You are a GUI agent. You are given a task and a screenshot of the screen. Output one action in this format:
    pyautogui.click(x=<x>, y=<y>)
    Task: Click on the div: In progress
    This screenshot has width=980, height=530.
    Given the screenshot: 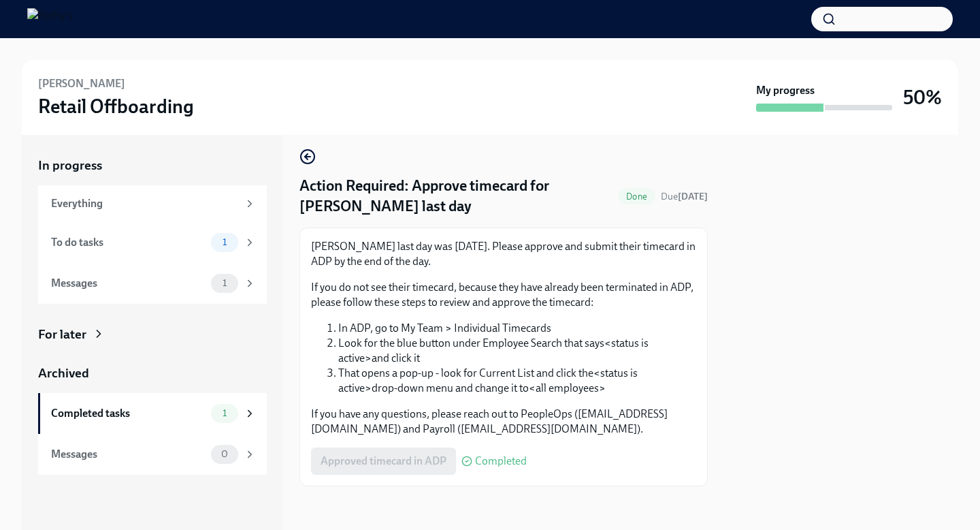 What is the action you would take?
    pyautogui.click(x=152, y=165)
    